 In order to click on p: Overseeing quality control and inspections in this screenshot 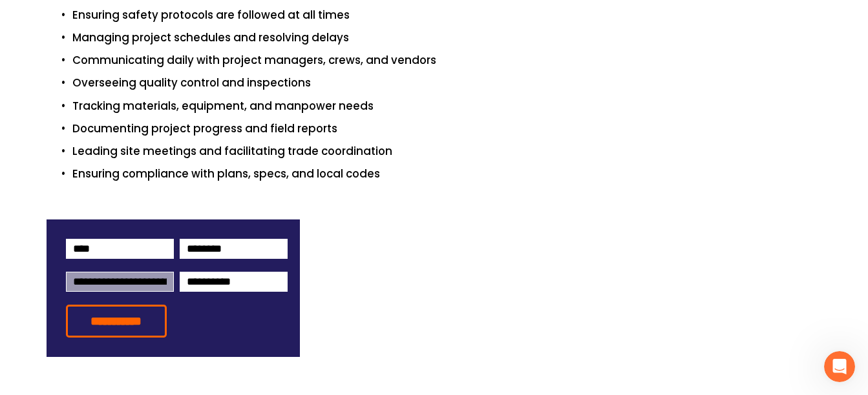, I will do `click(447, 83)`.